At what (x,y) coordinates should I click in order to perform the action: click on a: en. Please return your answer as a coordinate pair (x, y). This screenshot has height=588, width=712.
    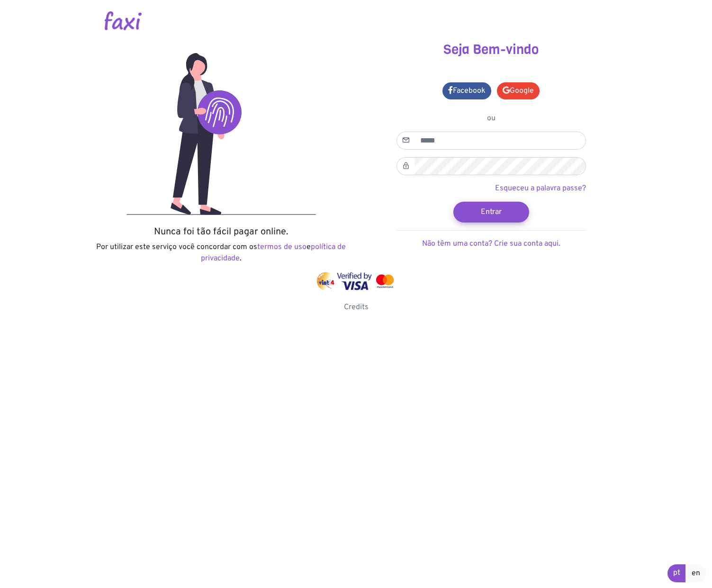
    Looking at the image, I should click on (696, 574).